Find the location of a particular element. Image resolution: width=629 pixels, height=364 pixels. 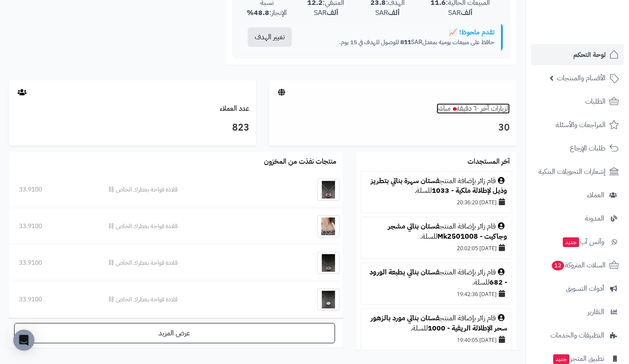

p: حافظ على مبيعات يومية بمعدل SAR للوصول للهدف في 15 يوم. is located at coordinates (400, 42).